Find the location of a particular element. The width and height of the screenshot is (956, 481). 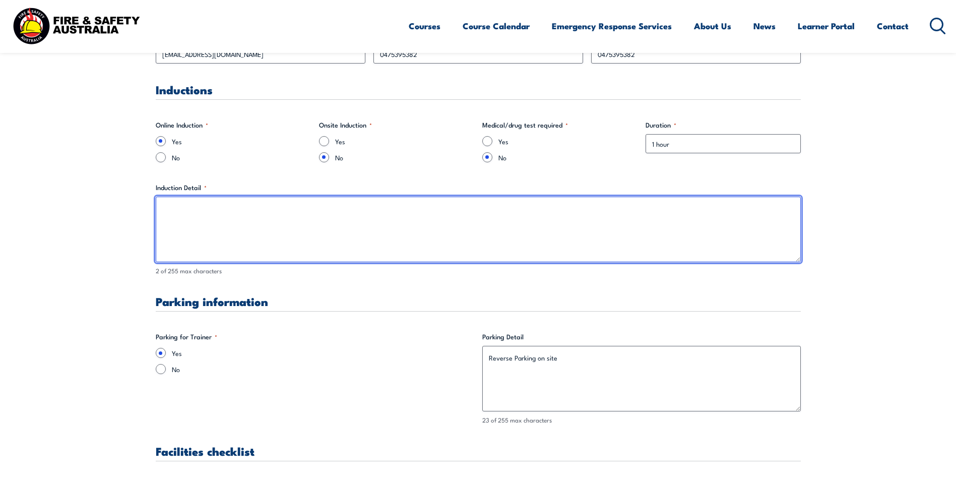

label: Parking Detail is located at coordinates (641, 337).